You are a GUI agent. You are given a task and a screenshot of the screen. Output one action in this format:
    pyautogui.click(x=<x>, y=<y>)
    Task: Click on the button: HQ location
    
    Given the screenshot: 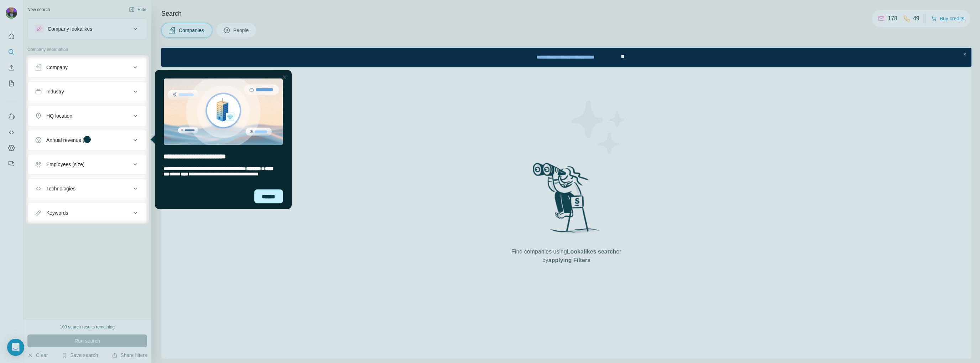 What is the action you would take?
    pyautogui.click(x=87, y=116)
    